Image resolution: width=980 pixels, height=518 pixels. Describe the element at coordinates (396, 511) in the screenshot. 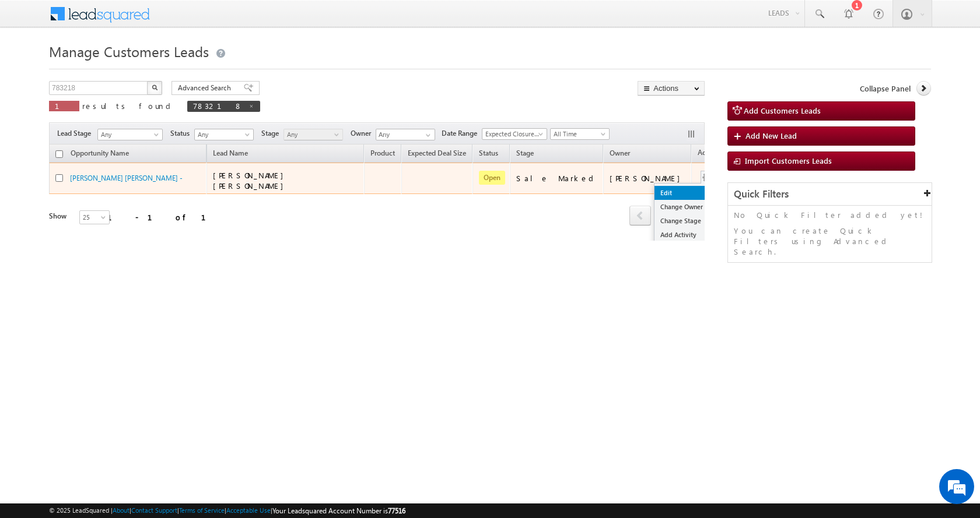

I see `span: 77516` at that location.